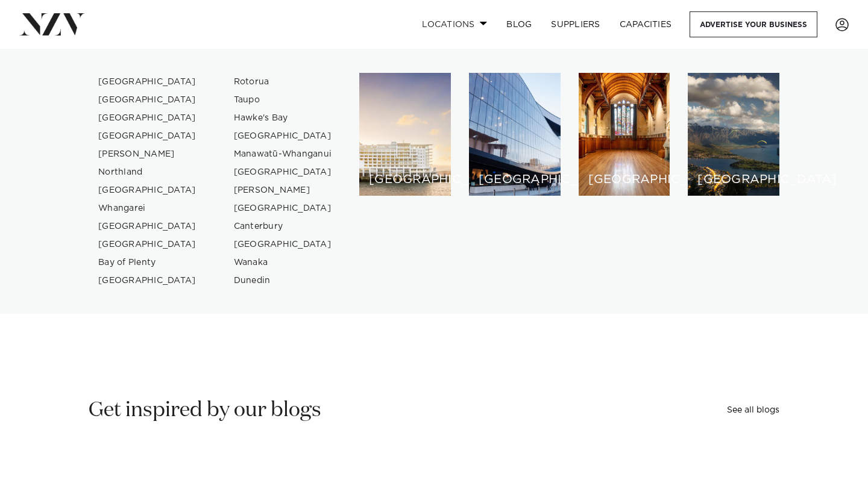 This screenshot has width=868, height=489. What do you see at coordinates (282, 118) in the screenshot?
I see `a: Hawke's Bay` at bounding box center [282, 118].